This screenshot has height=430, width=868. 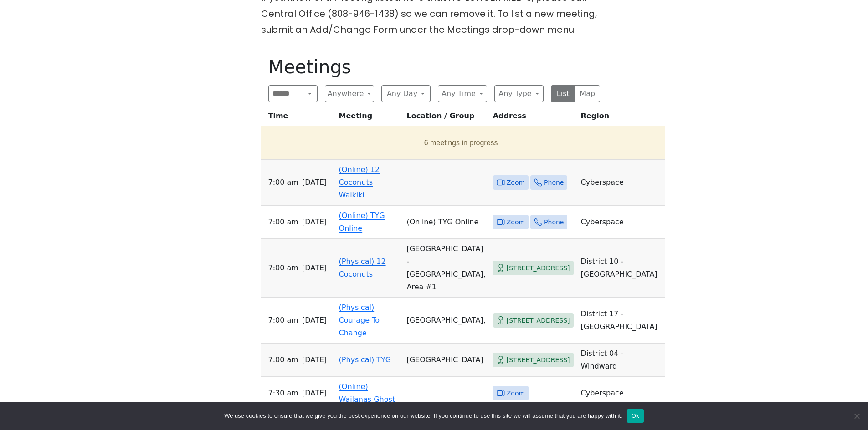 I want to click on input: Search, so click(x=286, y=94).